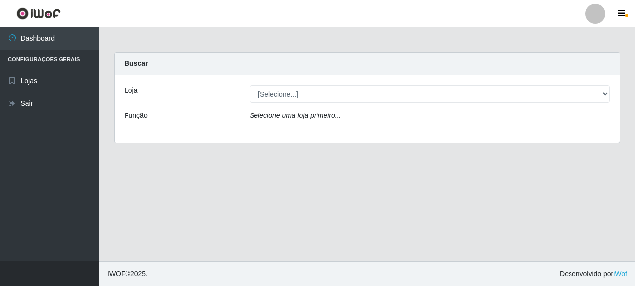 This screenshot has height=286, width=635. What do you see at coordinates (620, 274) in the screenshot?
I see `a: iWof` at bounding box center [620, 274].